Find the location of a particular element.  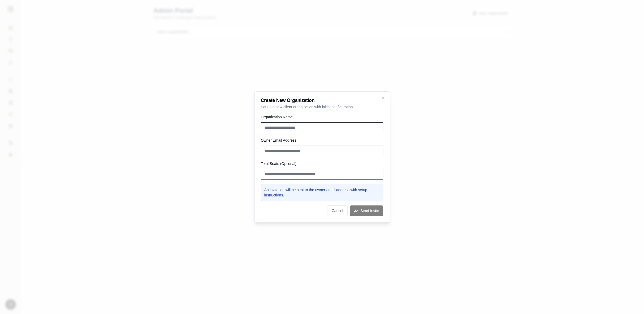

label: Owner Email Address is located at coordinates (279, 140).